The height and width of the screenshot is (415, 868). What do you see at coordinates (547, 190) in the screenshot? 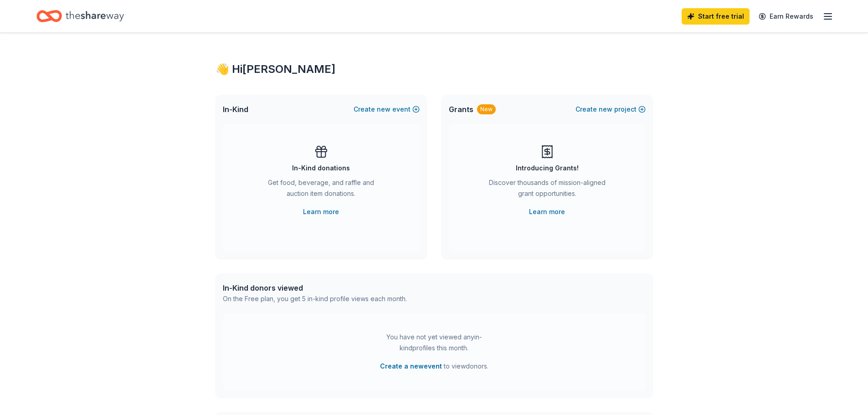
I see `div: Discover thousands of mission-aligned grant opportunities.` at bounding box center [547, 190].